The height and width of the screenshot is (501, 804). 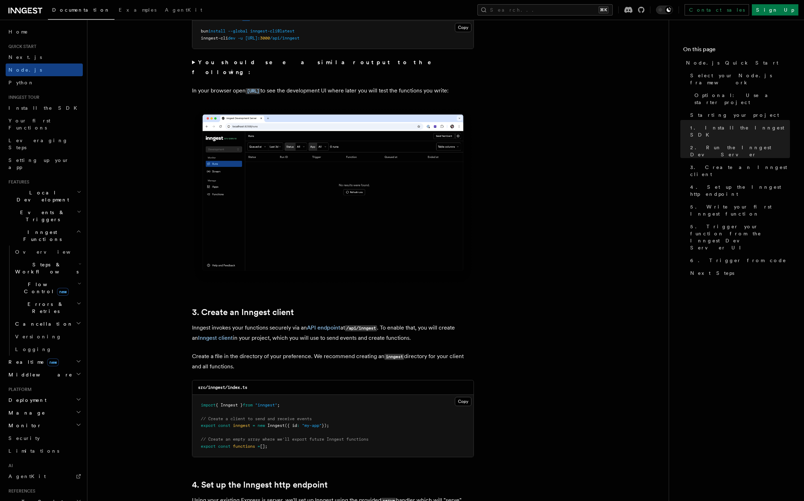 I want to click on span: 4. Set up the Inngest http endpoint, so click(x=740, y=190).